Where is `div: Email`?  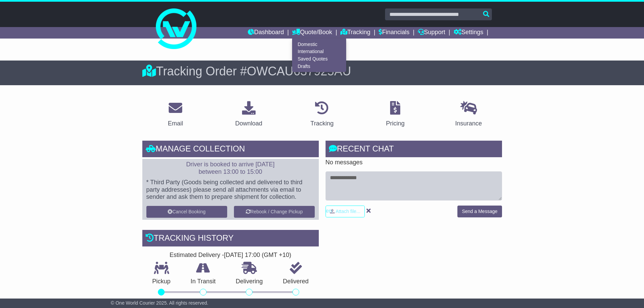 div: Email is located at coordinates (175, 124).